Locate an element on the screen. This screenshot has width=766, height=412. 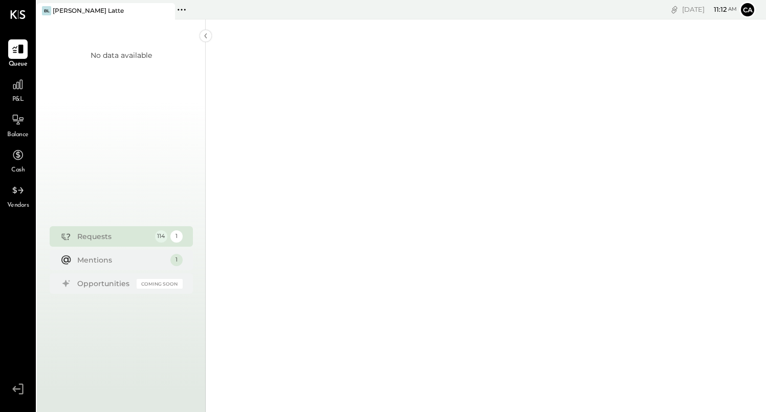
span: P&L is located at coordinates (18, 100).